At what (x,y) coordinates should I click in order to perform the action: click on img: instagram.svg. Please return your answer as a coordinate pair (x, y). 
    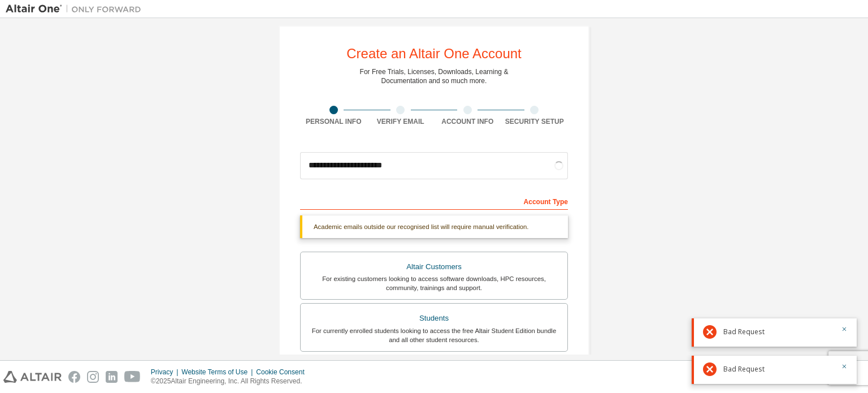
    Looking at the image, I should click on (93, 376).